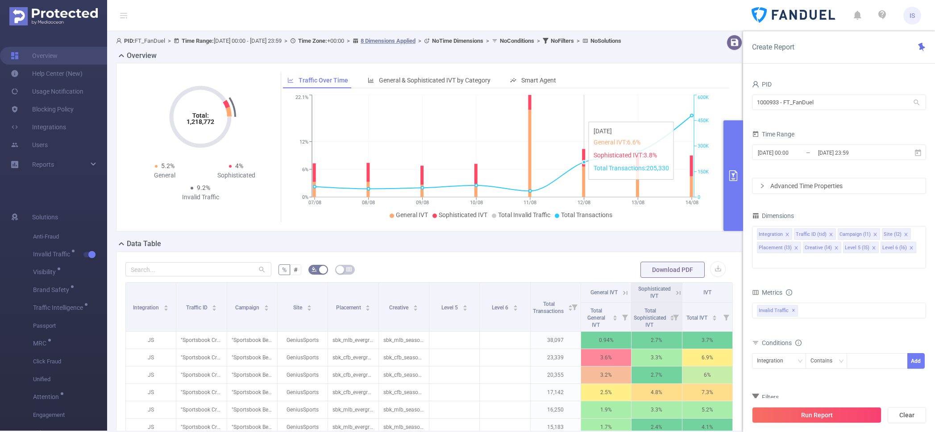 The image size is (935, 432). Describe the element at coordinates (912, 16) in the screenshot. I see `span: IS` at that location.